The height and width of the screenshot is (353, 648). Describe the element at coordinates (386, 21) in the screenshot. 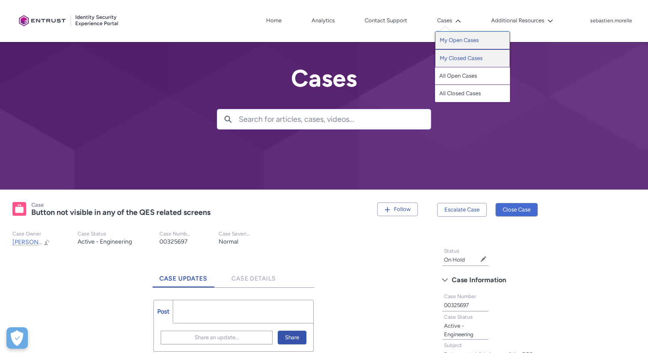

I see `a: Contact Support` at that location.